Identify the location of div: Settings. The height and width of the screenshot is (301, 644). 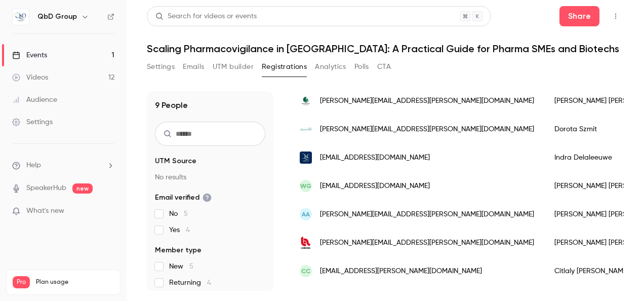
(32, 122).